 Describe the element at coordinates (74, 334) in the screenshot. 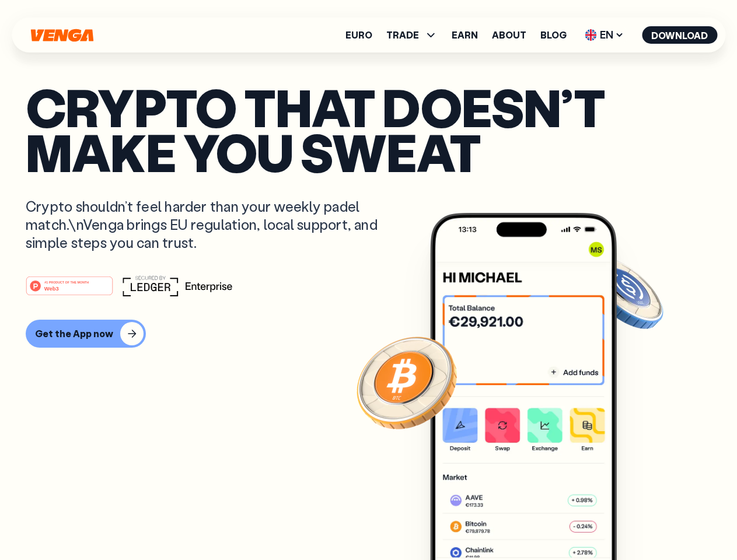

I see `div: Get the App now` at that location.